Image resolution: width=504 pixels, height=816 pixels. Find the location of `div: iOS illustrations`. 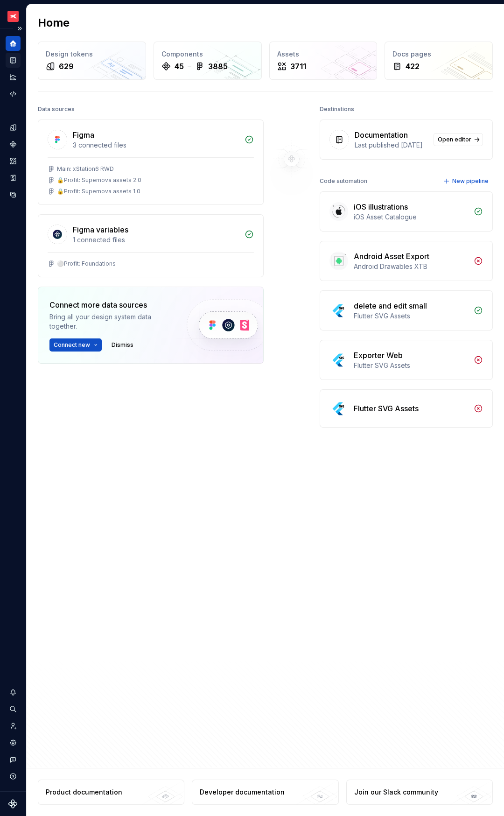

div: iOS illustrations is located at coordinates (381, 207).